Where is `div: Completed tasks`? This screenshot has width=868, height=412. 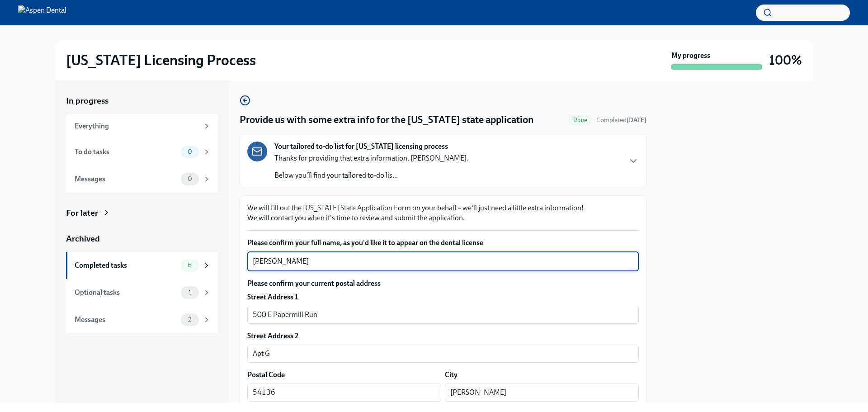 div: Completed tasks is located at coordinates (126, 265).